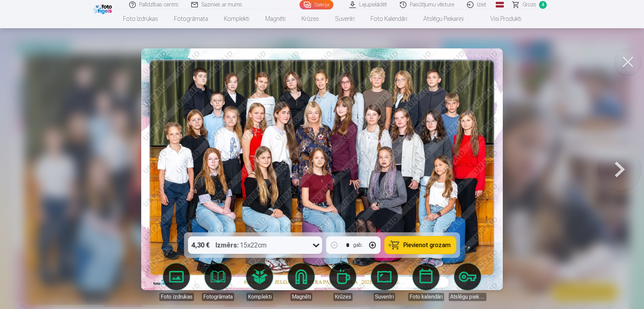 This screenshot has width=644, height=309. What do you see at coordinates (500, 19) in the screenshot?
I see `a: Visi produkti` at bounding box center [500, 19].